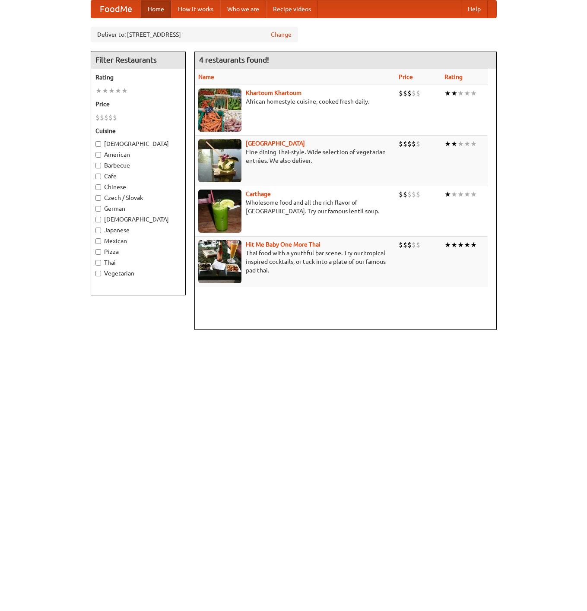 Image resolution: width=587 pixels, height=611 pixels. I want to click on input: Pizza, so click(98, 252).